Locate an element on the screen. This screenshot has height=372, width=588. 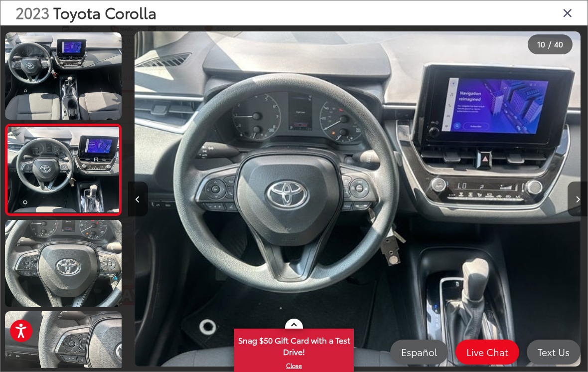
a: Live Chat is located at coordinates (488, 352).